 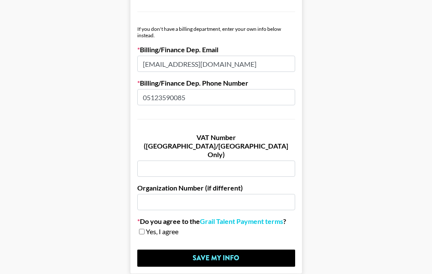 What do you see at coordinates (216, 188) in the screenshot?
I see `label: Organization Number (if different)` at bounding box center [216, 188].